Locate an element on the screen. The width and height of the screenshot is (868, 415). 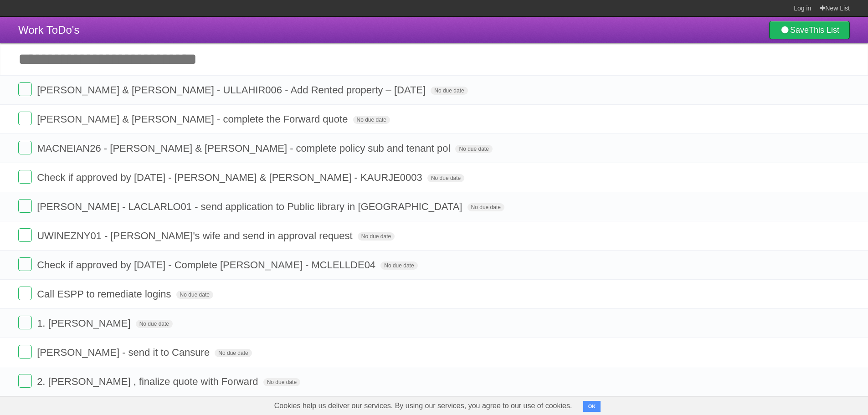
a: SaveThis List is located at coordinates (809, 30).